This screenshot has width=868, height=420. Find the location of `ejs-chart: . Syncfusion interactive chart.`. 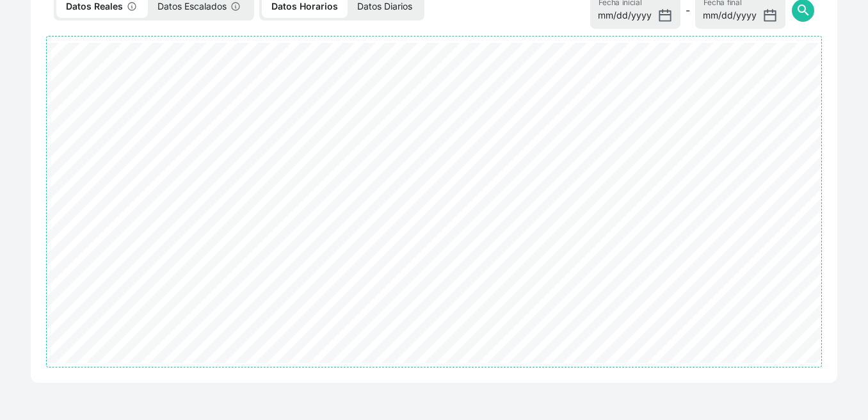

ejs-chart: . Syncfusion interactive chart. is located at coordinates (434, 205).